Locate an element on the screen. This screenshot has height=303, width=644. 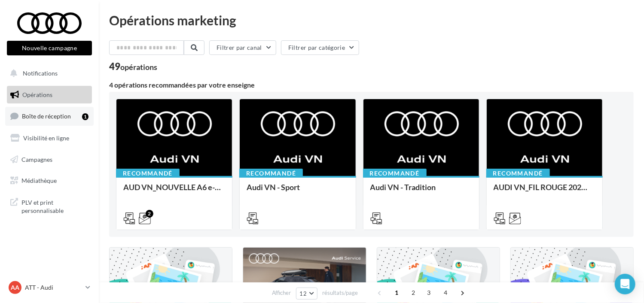
div: Audi VN - Sport is located at coordinates (298, 192).